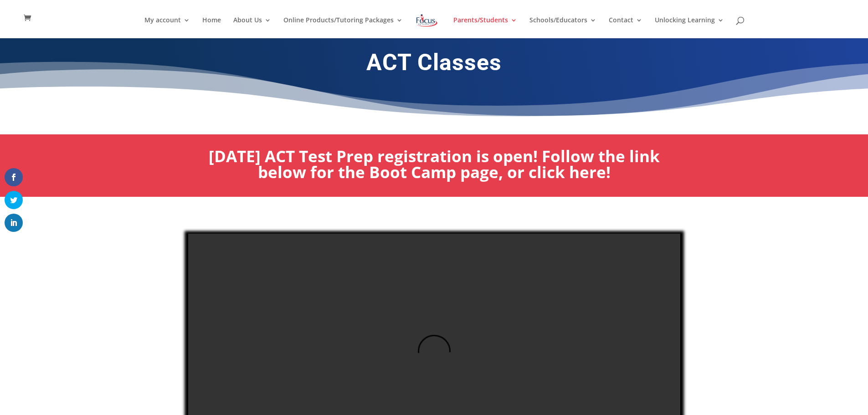 The width and height of the screenshot is (868, 415). I want to click on a: Schools/Educators, so click(562, 27).